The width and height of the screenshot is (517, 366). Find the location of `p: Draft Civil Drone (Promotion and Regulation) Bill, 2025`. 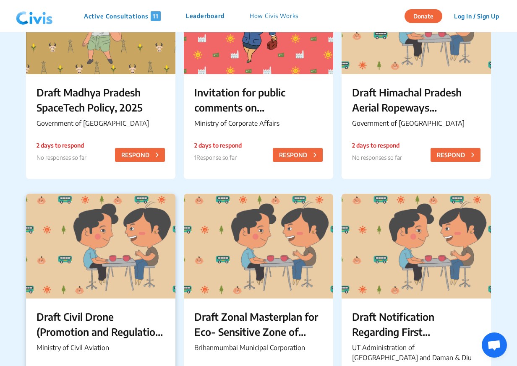

p: Draft Civil Drone (Promotion and Regulation) Bill, 2025 is located at coordinates (101, 324).